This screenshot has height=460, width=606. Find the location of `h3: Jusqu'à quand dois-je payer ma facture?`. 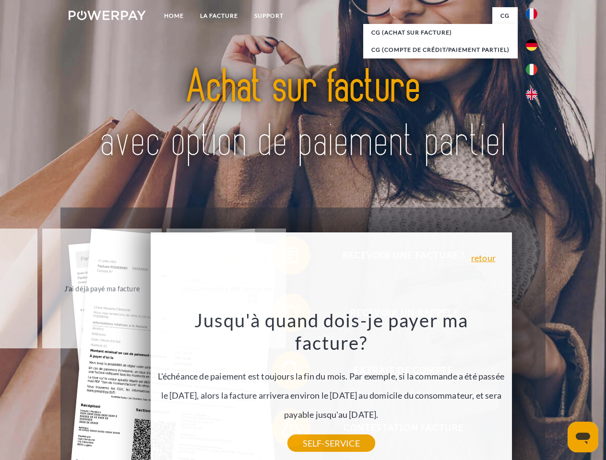

h3: Jusqu'à quand dois-je payer ma facture? is located at coordinates (331, 332).